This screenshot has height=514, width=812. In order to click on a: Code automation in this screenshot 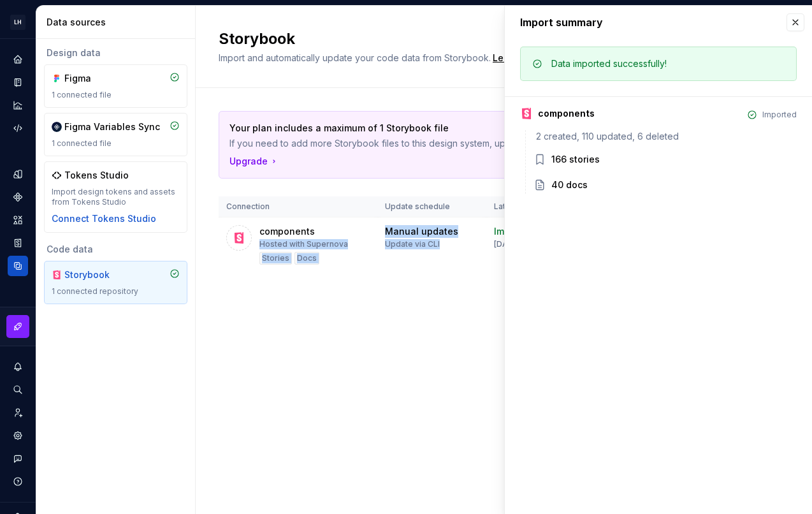, I will do `click(18, 128)`.